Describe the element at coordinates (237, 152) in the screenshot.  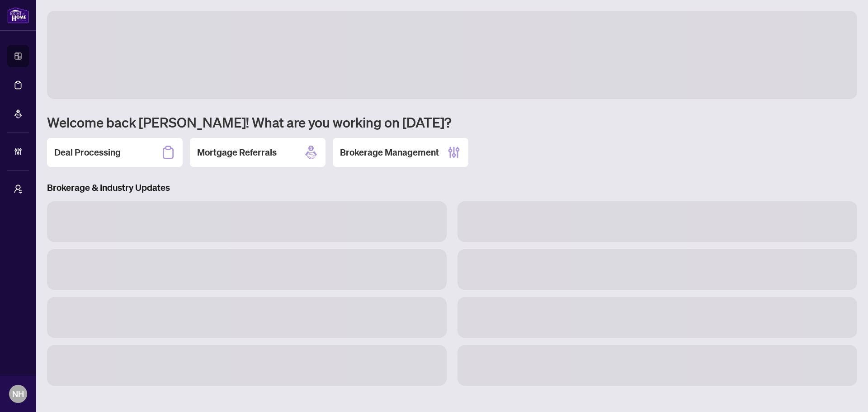
I see `h2: Mortgage Referrals` at that location.